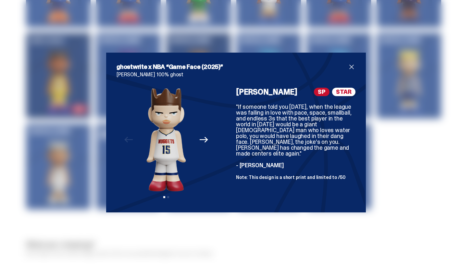 The width and height of the screenshot is (472, 265). What do you see at coordinates (168, 197) in the screenshot?
I see `button: View slide 2` at bounding box center [168, 197].